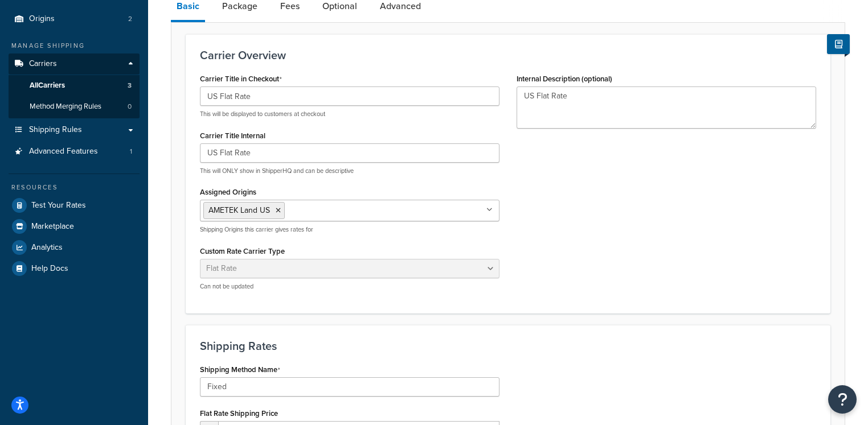  Describe the element at coordinates (74, 226) in the screenshot. I see `a: Marketplace` at that location.